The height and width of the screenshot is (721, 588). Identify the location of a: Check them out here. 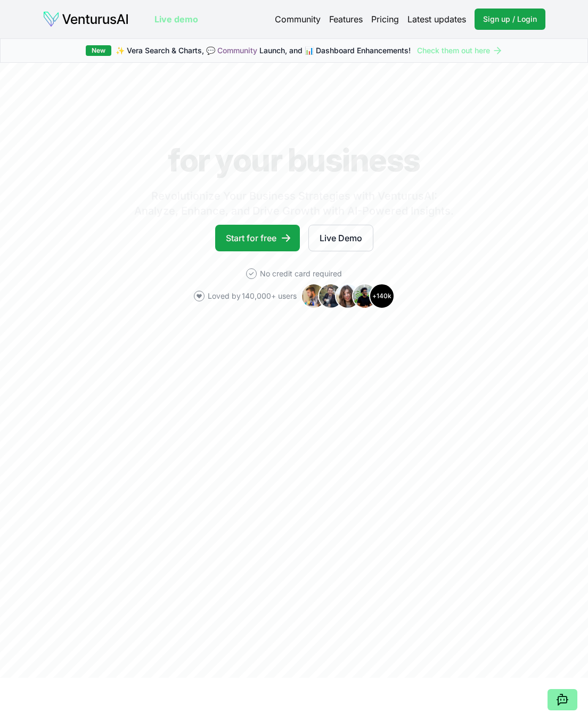
(459, 50).